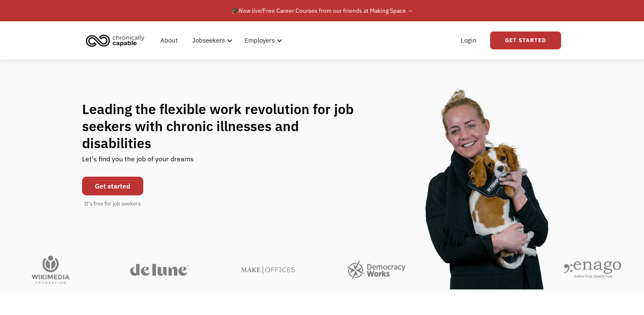  I want to click on div: 🎓 Free Career Courses from our friends at Making Space →, so click(323, 11).